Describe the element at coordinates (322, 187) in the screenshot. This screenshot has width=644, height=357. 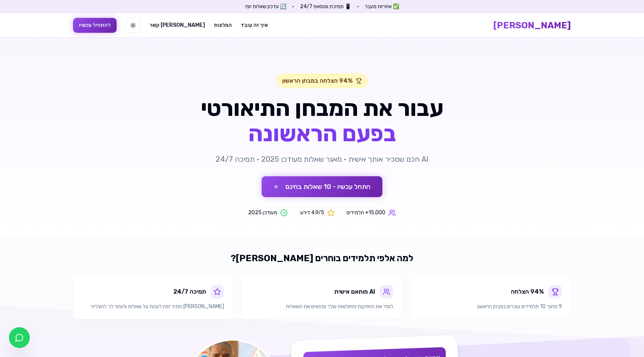
I see `a: התחל עכשיו - 10 שאלות בחינם` at that location.